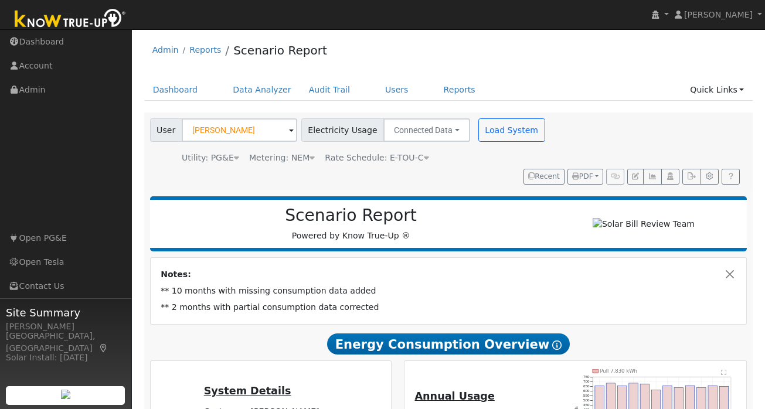 This screenshot has width=765, height=409. Describe the element at coordinates (282, 158) in the screenshot. I see `div: Metering: NEM` at that location.